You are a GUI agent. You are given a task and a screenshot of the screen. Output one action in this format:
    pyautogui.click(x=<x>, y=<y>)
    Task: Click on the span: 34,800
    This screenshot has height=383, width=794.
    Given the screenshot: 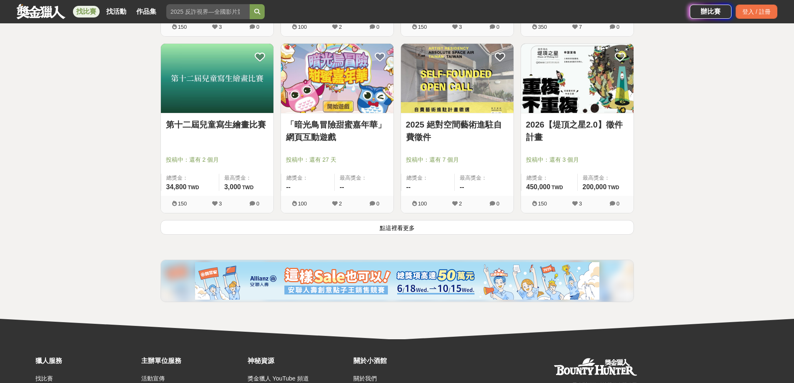 What is the action you would take?
    pyautogui.click(x=176, y=187)
    